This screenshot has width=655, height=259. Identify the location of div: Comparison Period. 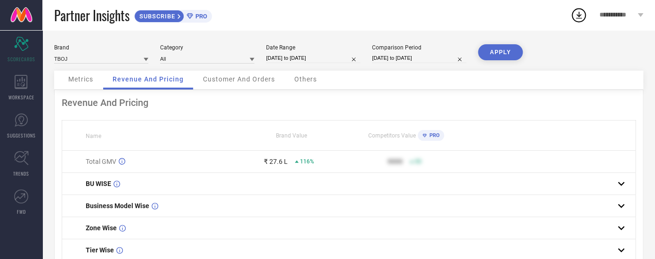
(419, 48).